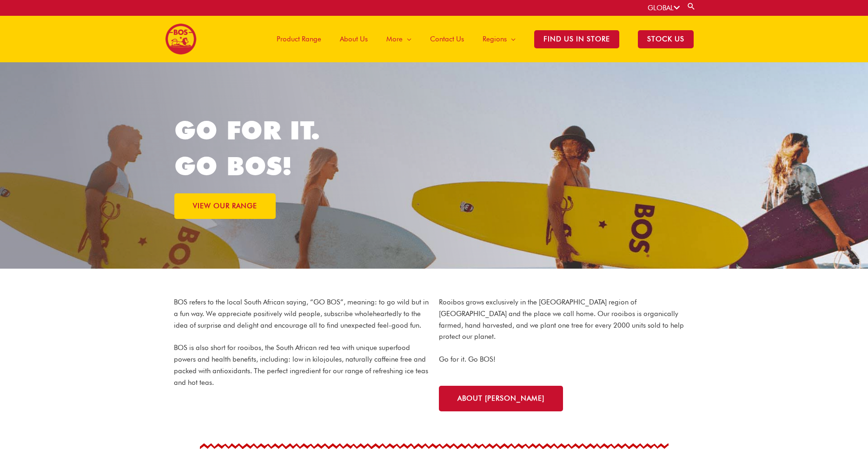 The image size is (868, 449). Describe the element at coordinates (576, 39) in the screenshot. I see `a: Find Us in Store` at that location.